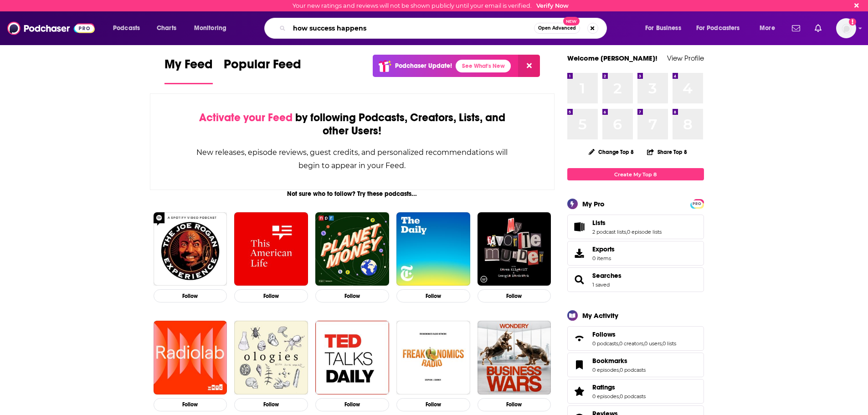  I want to click on img: The Joe Rogan Experience, so click(190, 250).